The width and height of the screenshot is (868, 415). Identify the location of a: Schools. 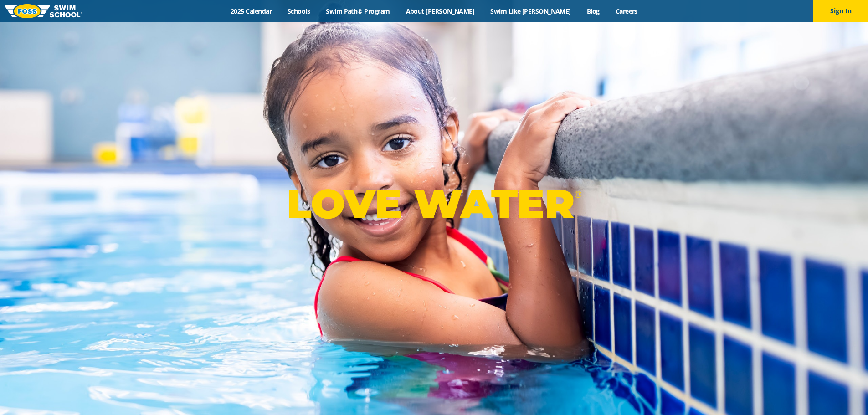
(299, 11).